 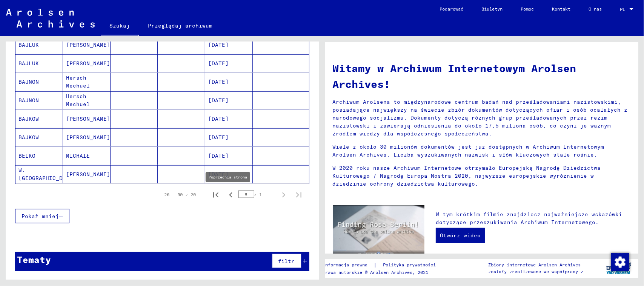 What do you see at coordinates (231, 194) in the screenshot?
I see `button: Poprzednia strona` at bounding box center [231, 194].